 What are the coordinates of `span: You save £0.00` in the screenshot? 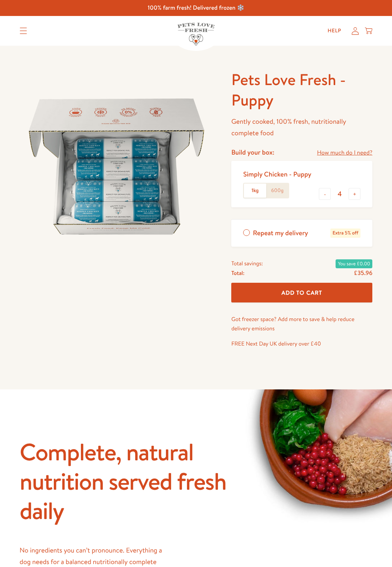 It's located at (354, 264).